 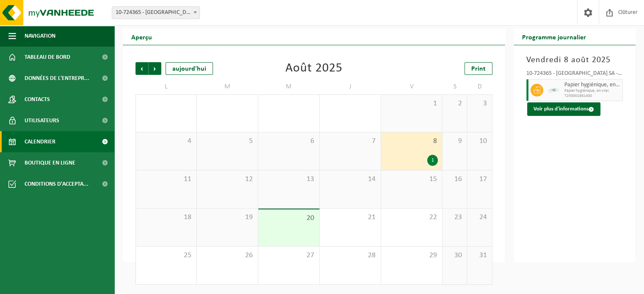 What do you see at coordinates (480, 255) in the screenshot?
I see `span: 31` at bounding box center [480, 255].